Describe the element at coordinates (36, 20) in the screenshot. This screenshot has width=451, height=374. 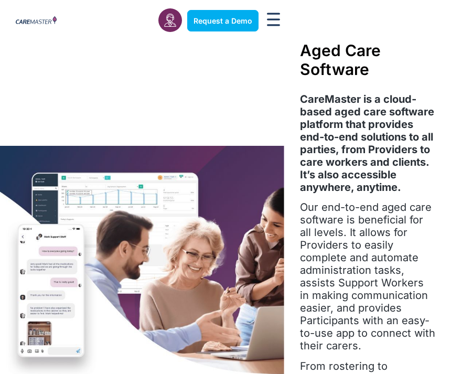
I see `img: CareMaster Logo` at that location.